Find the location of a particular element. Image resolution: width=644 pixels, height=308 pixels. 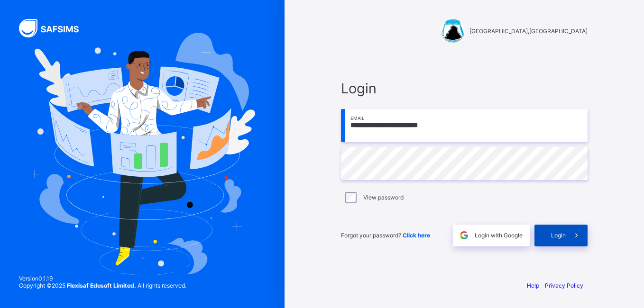

span: Forgot your password? is located at coordinates (385, 235).